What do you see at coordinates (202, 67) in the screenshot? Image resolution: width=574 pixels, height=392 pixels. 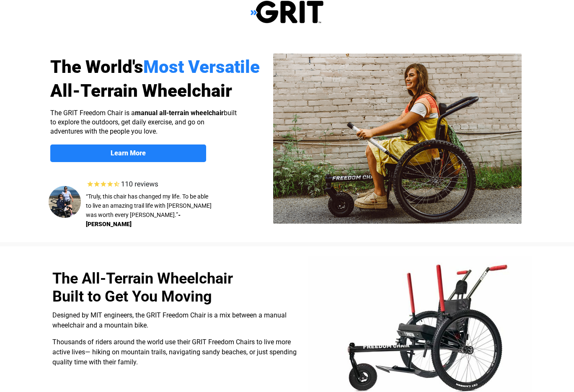 I see `span: Most Versatile` at bounding box center [202, 67].